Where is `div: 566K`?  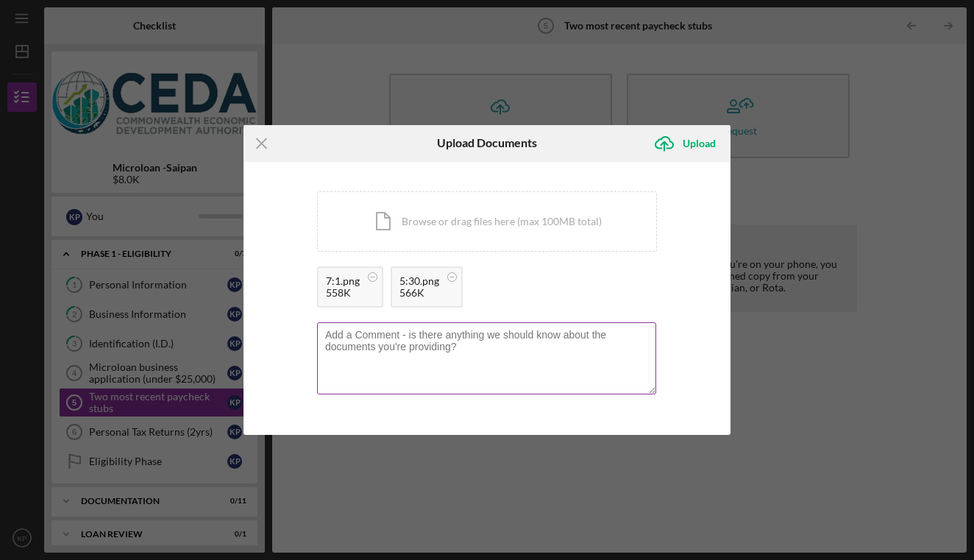
div: 566K is located at coordinates (419, 293).